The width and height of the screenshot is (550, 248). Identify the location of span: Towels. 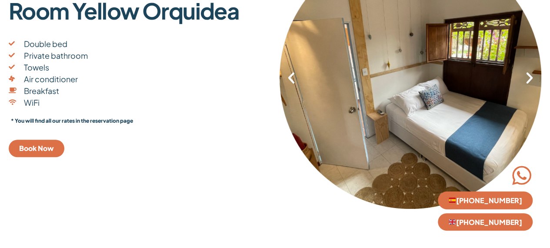
(35, 67).